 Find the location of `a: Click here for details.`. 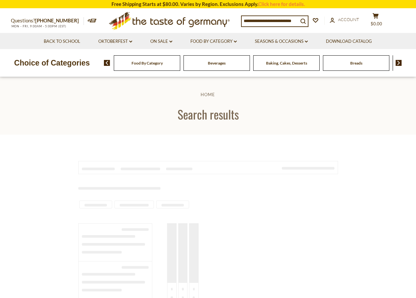

a: Click here for details. is located at coordinates (282, 4).